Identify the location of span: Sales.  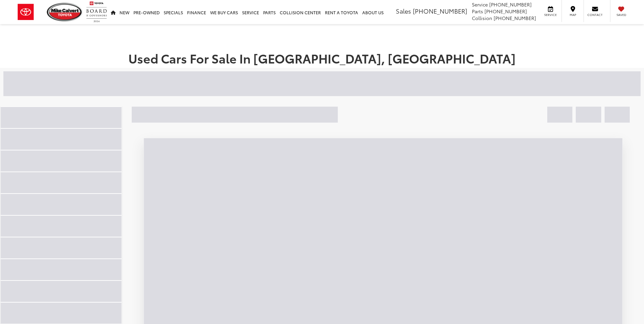
(403, 11).